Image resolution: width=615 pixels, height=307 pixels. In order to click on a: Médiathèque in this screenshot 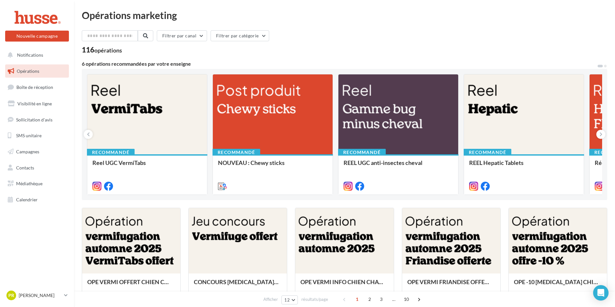, I will do `click(37, 183)`.